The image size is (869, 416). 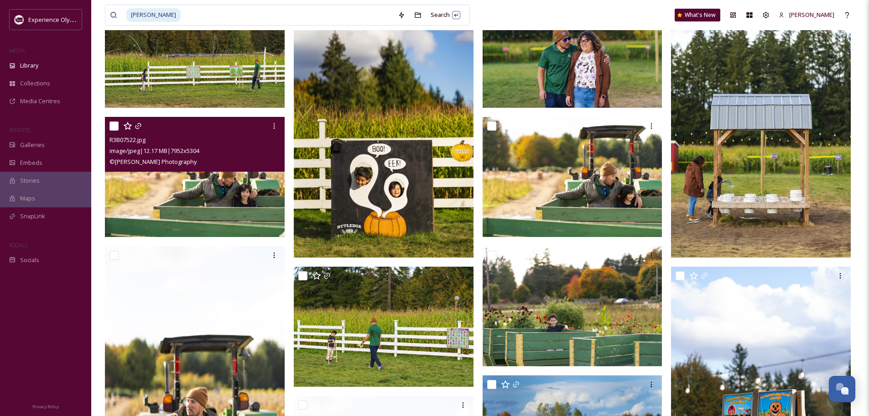 What do you see at coordinates (29, 65) in the screenshot?
I see `span: Library` at bounding box center [29, 65].